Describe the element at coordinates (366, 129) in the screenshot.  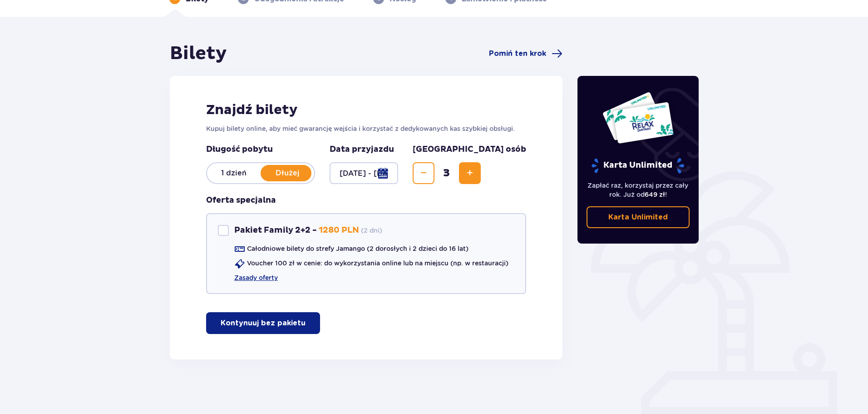
I see `p: Kupuj bilety online, aby mieć gwarancję wejścia i korzystać z dedykowanych kas szybkiej obsługi.` at that location.